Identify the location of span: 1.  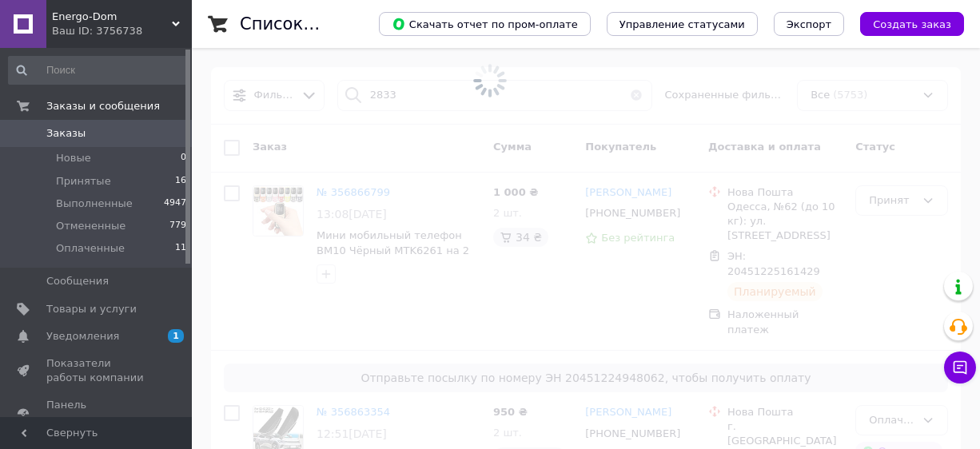
(176, 335).